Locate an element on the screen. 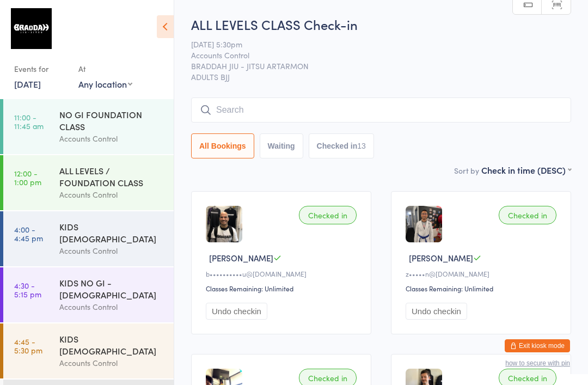 Image resolution: width=588 pixels, height=385 pixels. button: All Bookings is located at coordinates (223, 146).